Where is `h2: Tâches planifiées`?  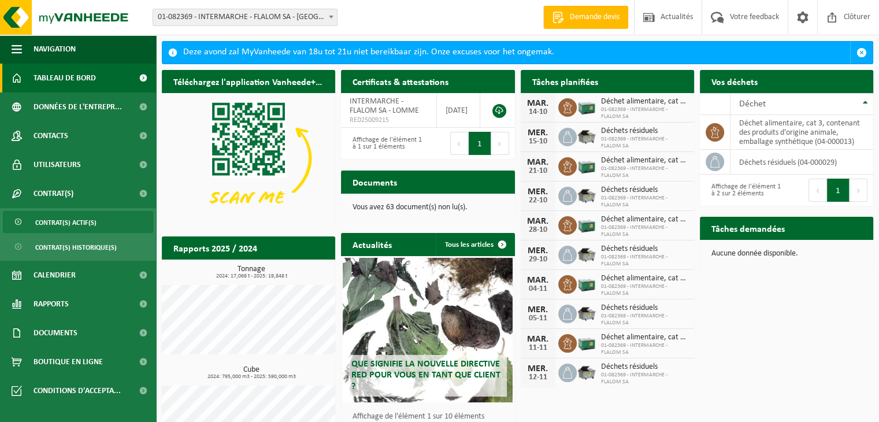 h2: Tâches planifiées is located at coordinates (565, 81).